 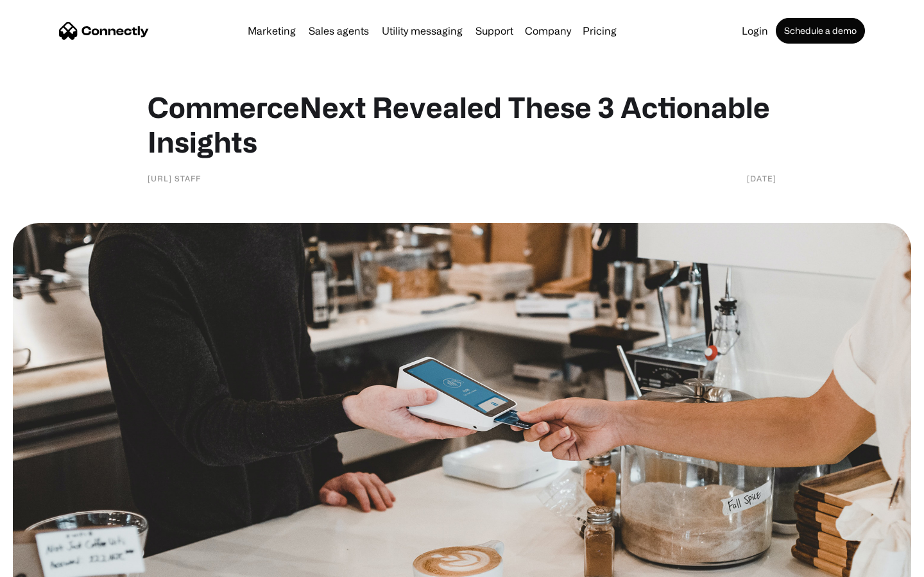 What do you see at coordinates (494, 31) in the screenshot?
I see `a: Support` at bounding box center [494, 31].